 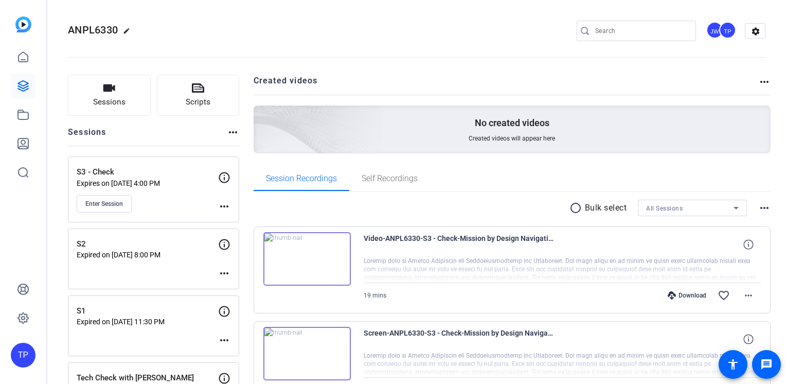 I want to click on ngx-avatar: Justin Wilbur, so click(x=715, y=30).